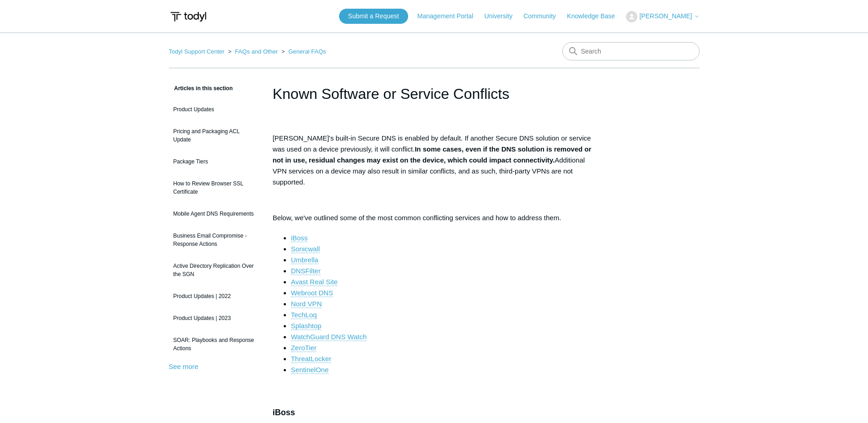 Image resolution: width=868 pixels, height=423 pixels. I want to click on a: Product Updates | 2022, so click(214, 296).